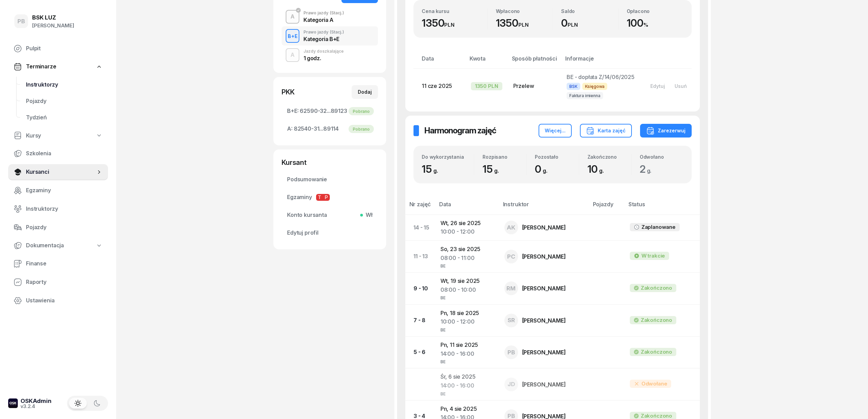 The width and height of the screenshot is (868, 419). What do you see at coordinates (556, 157) in the screenshot?
I see `div: Pozostało` at bounding box center [556, 157].